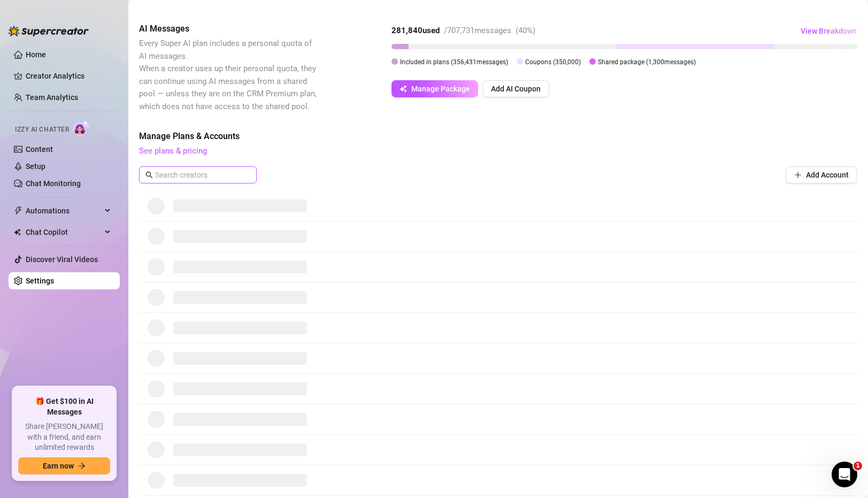  Describe the element at coordinates (39, 281) in the screenshot. I see `a: Settings` at that location.